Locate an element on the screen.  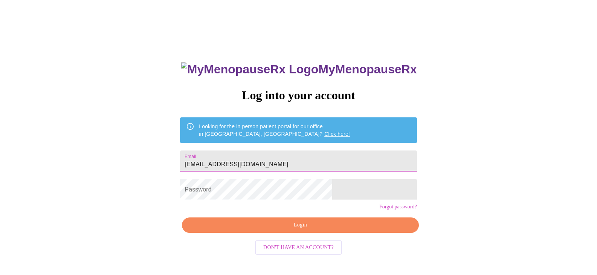
span: Don't have an account? is located at coordinates (298, 248).